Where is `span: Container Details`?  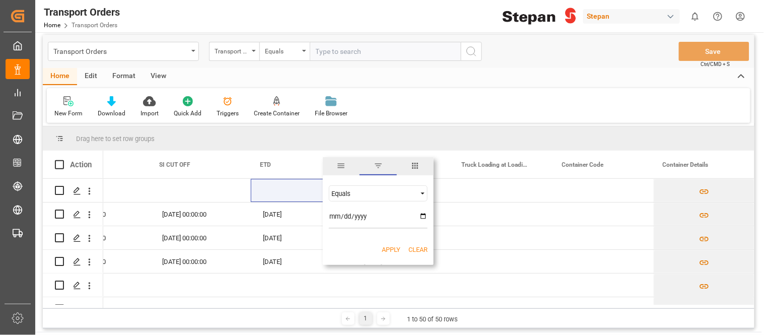 span: Container Details is located at coordinates (686, 165).